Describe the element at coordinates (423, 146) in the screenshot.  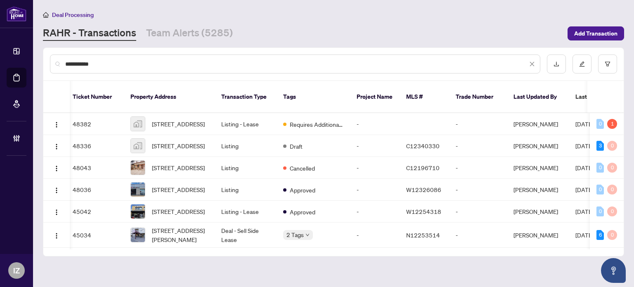
I see `span: C12340330` at that location.